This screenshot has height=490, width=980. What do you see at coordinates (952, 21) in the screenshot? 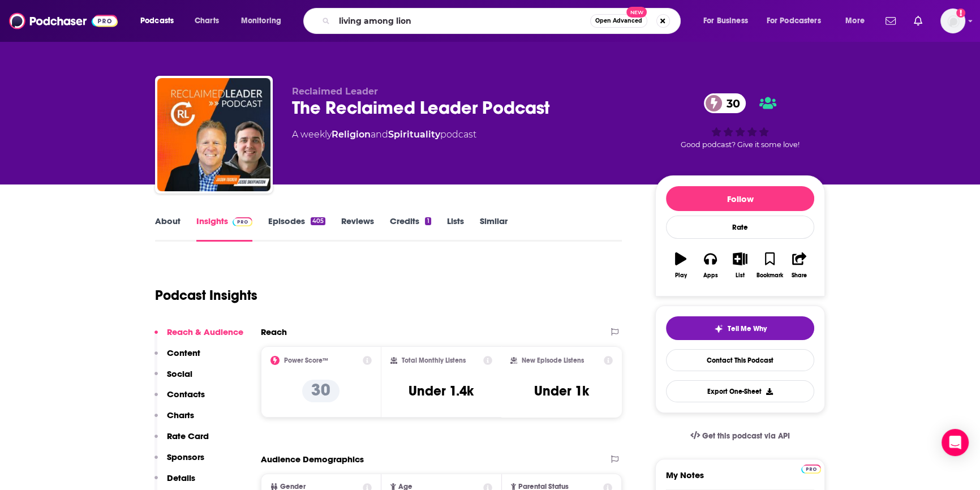
I see `img: User Profile` at bounding box center [952, 21].